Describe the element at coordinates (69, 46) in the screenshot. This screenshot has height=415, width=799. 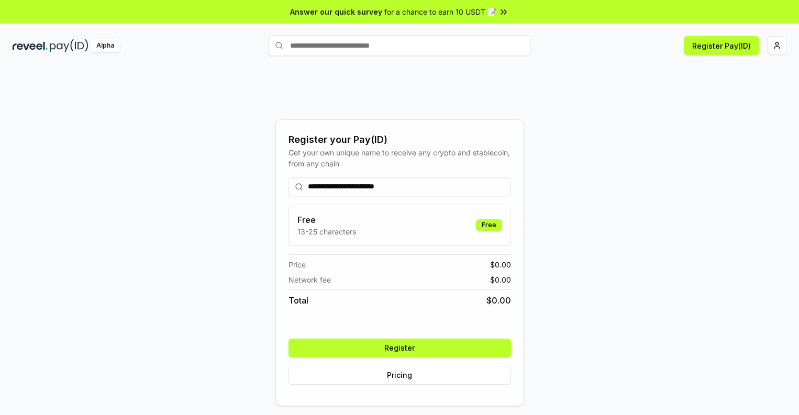
I see `img: pay_id` at that location.